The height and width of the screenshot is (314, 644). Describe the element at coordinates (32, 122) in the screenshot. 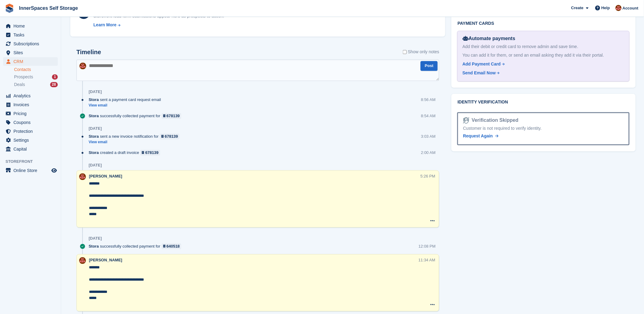

I see `span: Coupons` at that location.